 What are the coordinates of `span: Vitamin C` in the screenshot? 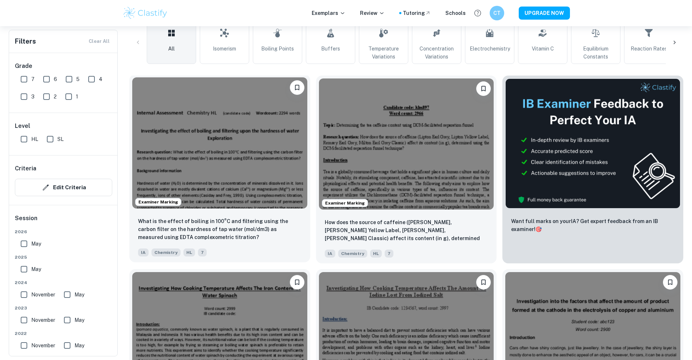 It's located at (543, 49).